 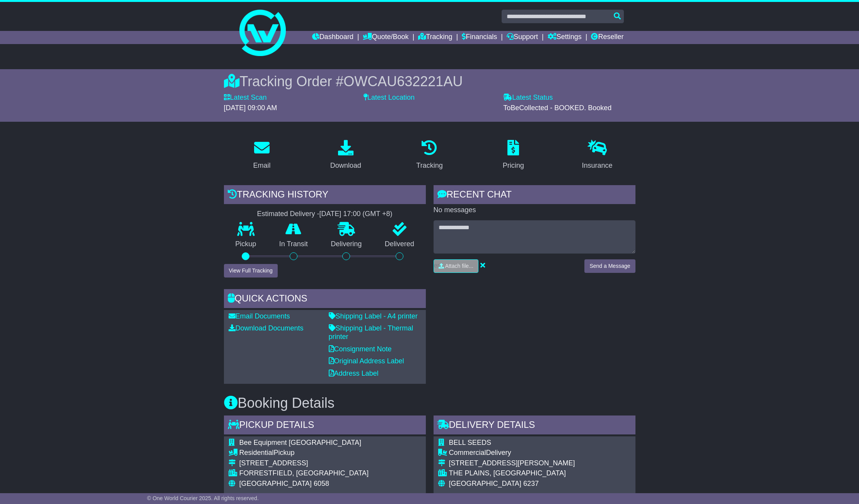 What do you see at coordinates (512, 453) in the screenshot?
I see `div: Delivery` at bounding box center [512, 453].